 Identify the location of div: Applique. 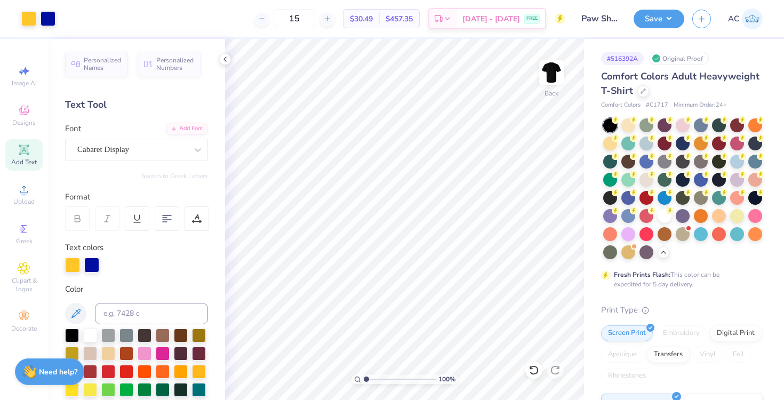
(623, 355).